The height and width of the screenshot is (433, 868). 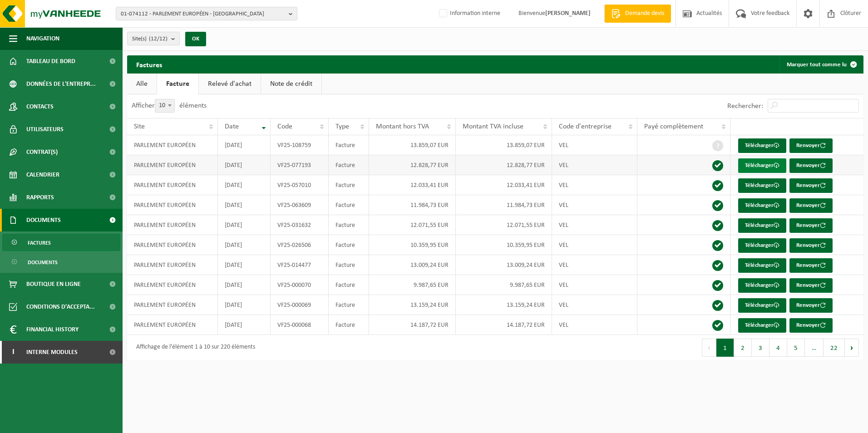 I want to click on span: Demande devis, so click(x=644, y=14).